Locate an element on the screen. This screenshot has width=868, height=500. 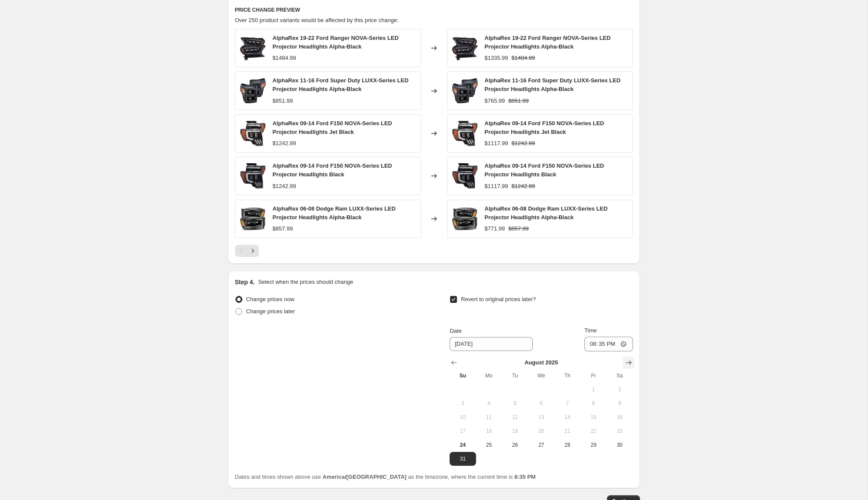
span: 19 is located at coordinates (515, 431).